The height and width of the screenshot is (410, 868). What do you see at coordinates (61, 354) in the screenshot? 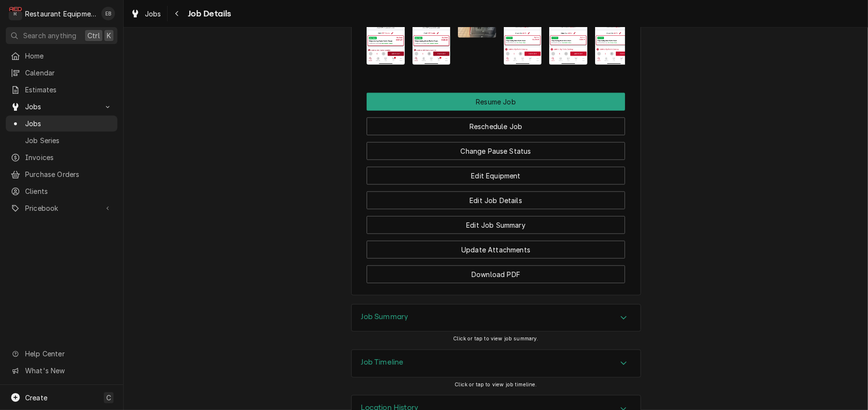
I see `a: Go to Help Center` at bounding box center [61, 354].